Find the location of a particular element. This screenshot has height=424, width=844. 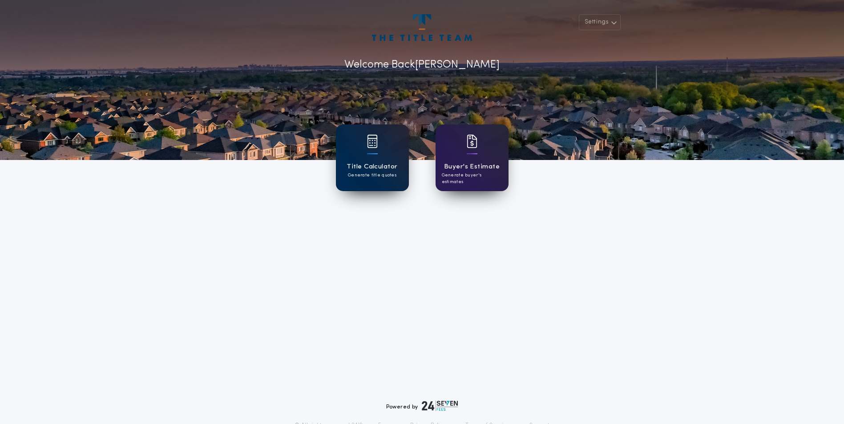

p: Generate title quotes is located at coordinates (372, 175).